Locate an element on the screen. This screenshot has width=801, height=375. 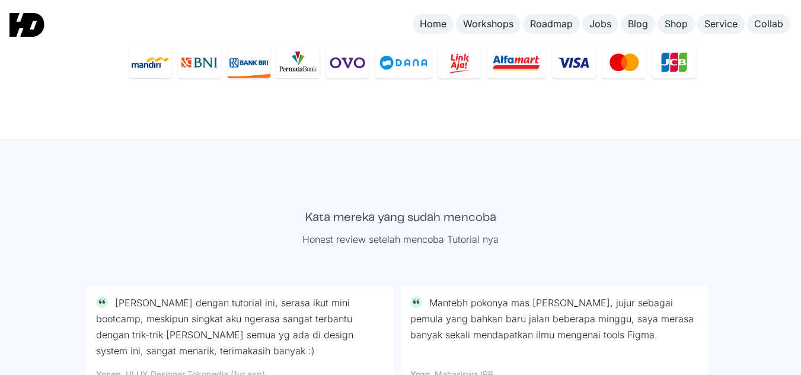
a: Blog is located at coordinates (638, 24).